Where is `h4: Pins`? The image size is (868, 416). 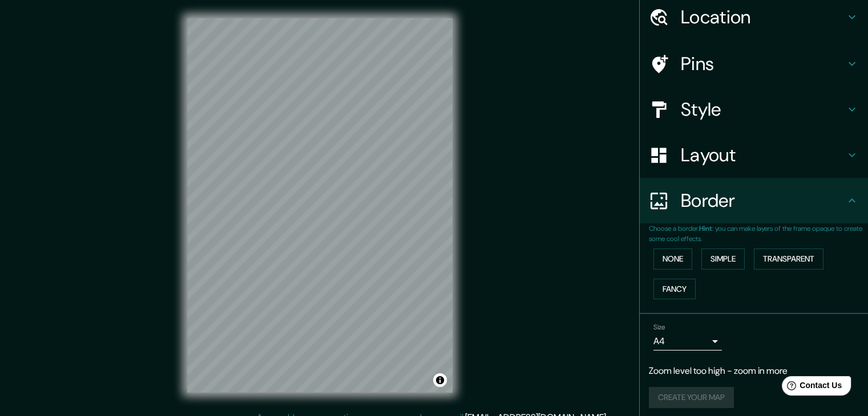
h4: Pins is located at coordinates (763, 64).